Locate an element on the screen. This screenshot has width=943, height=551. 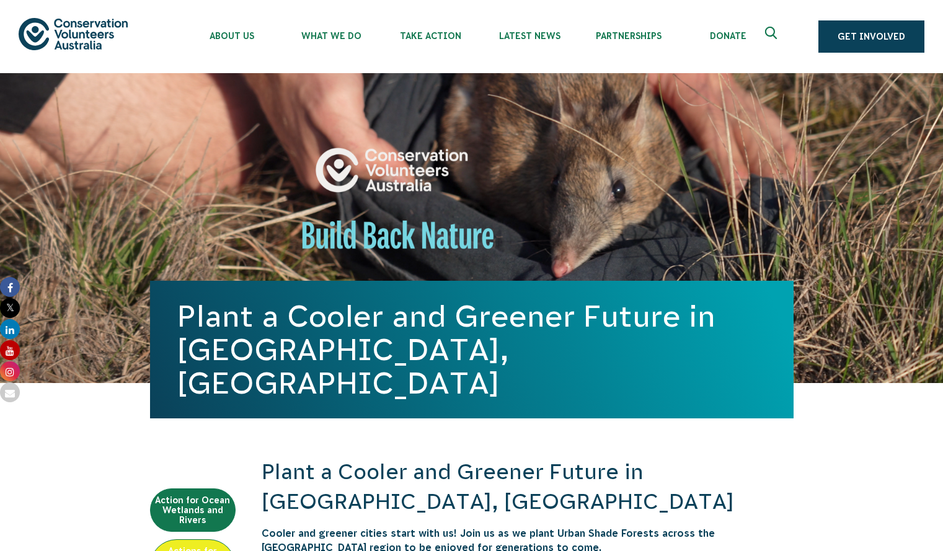
span: About Us is located at coordinates (232, 36).